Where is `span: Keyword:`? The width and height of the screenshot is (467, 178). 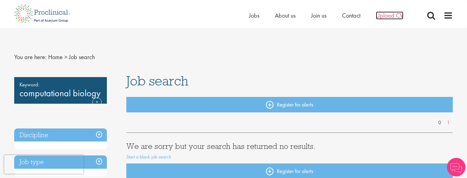
span: Keyword: is located at coordinates (61, 84).